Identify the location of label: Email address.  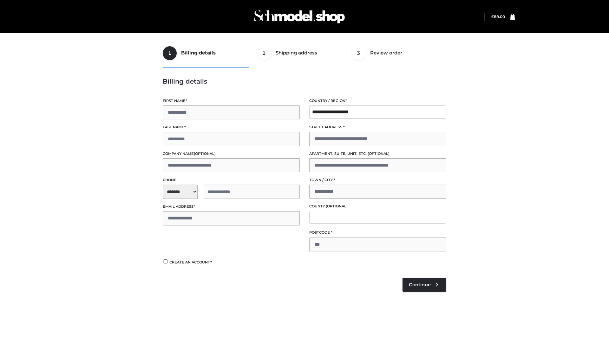
(231, 207).